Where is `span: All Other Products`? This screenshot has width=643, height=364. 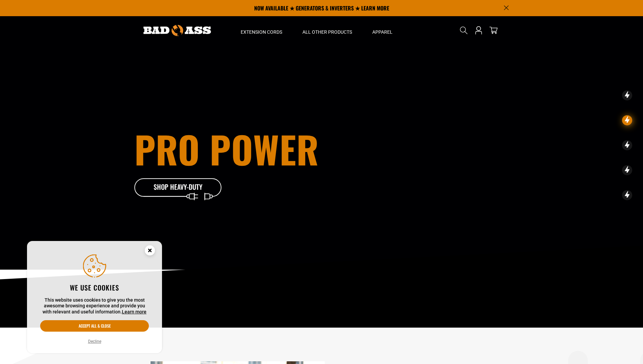
span: All Other Products is located at coordinates (327, 32).